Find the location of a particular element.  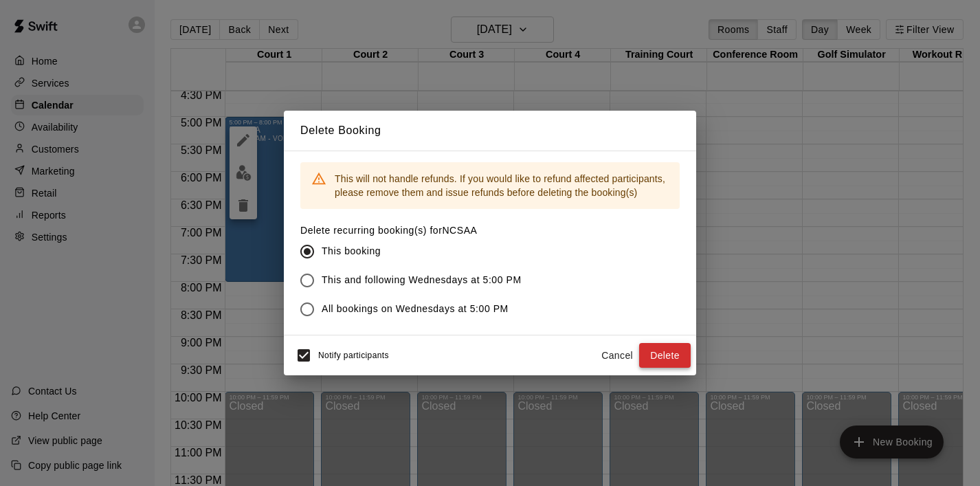

button: Delete is located at coordinates (664, 355).